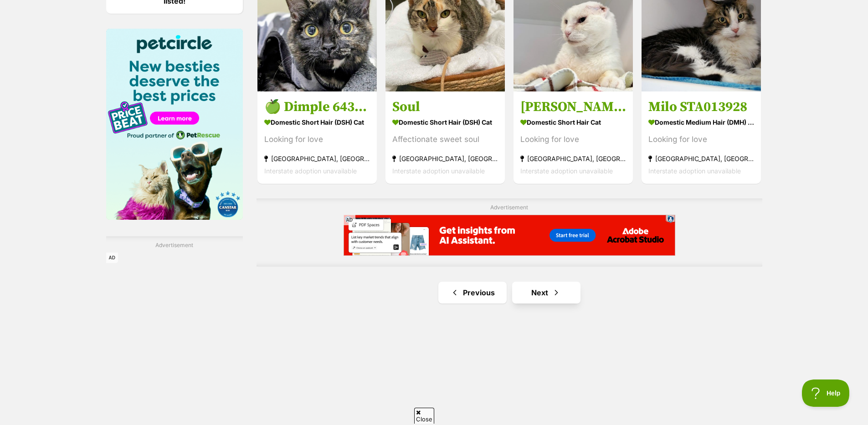 Image resolution: width=868 pixels, height=425 pixels. Describe the element at coordinates (547, 293) in the screenshot. I see `a: Next page` at that location.